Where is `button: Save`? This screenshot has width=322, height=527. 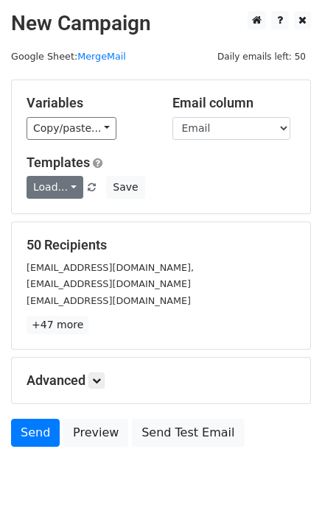 button: Save is located at coordinates (125, 187).